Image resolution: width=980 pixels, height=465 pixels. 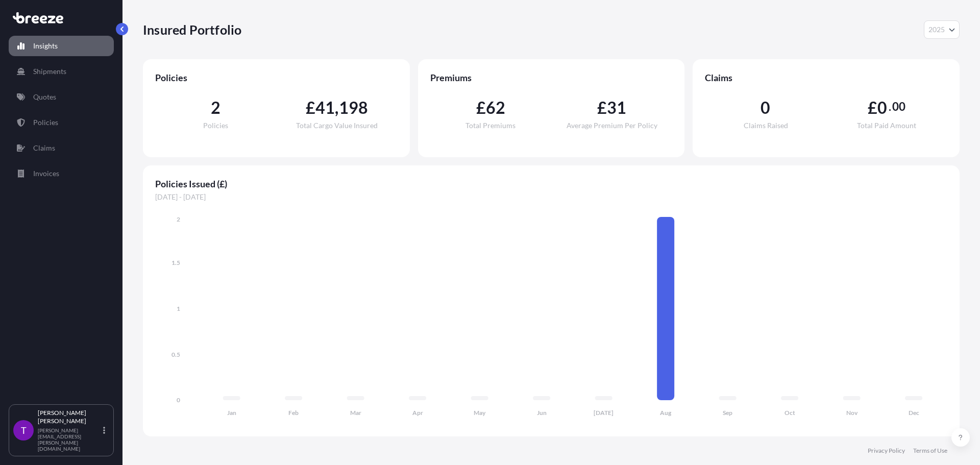 What do you see at coordinates (887, 451) in the screenshot?
I see `a: Privacy Policy` at bounding box center [887, 451].